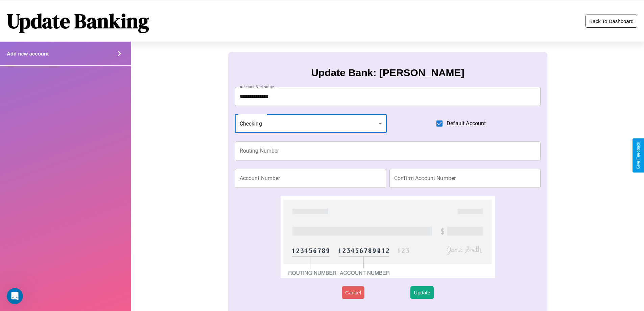  I want to click on span: Default Account, so click(466, 124).